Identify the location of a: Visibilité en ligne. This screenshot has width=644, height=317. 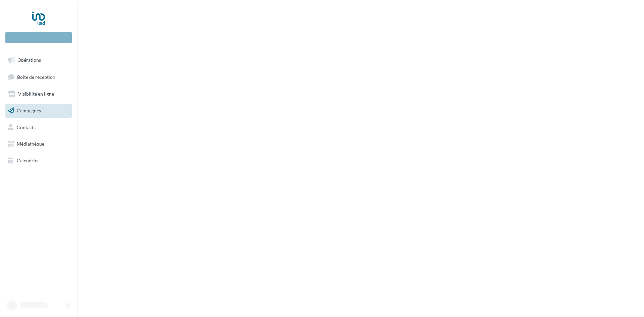
(38, 94).